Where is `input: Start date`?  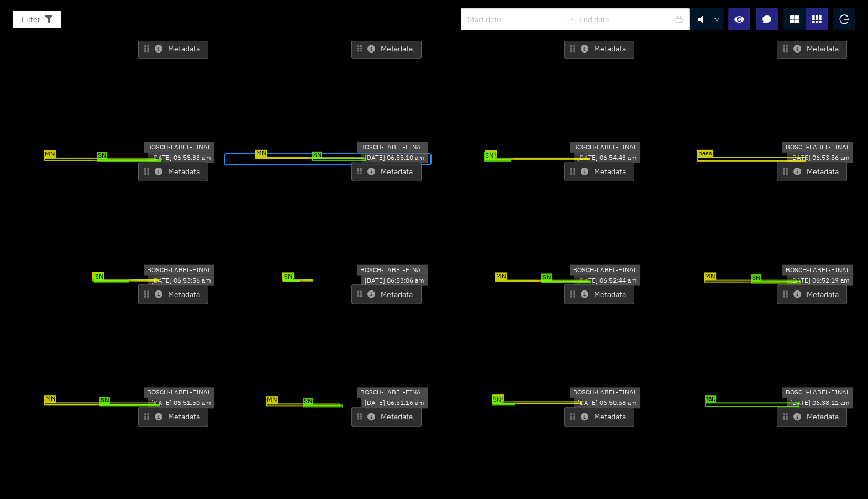
input: Start date is located at coordinates (515, 19).